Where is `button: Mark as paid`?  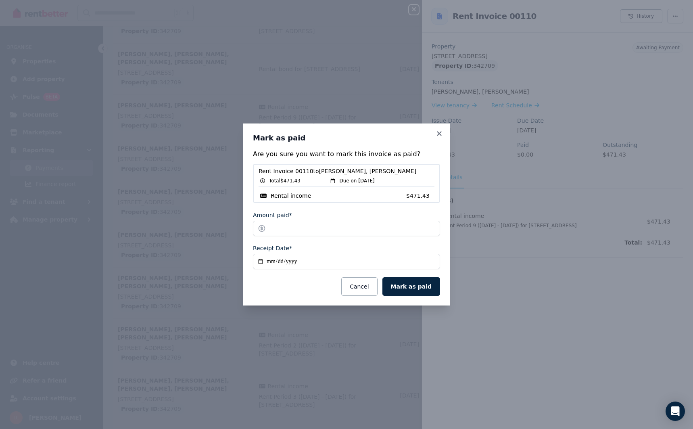 button: Mark as paid is located at coordinates (411, 286).